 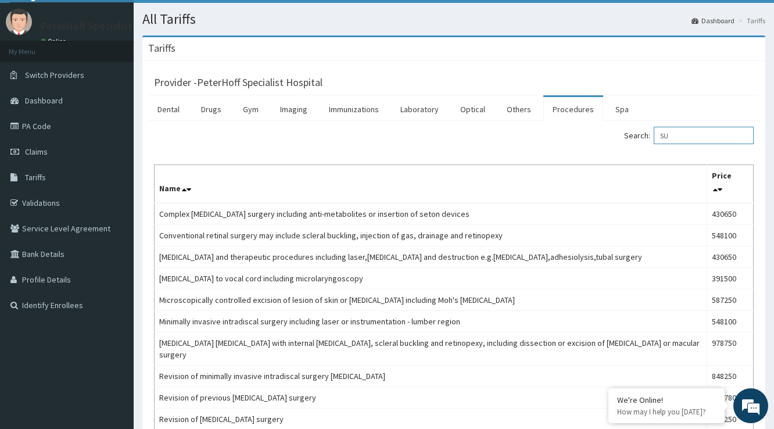 What do you see at coordinates (431, 184) in the screenshot?
I see `th: Name` at bounding box center [431, 184].